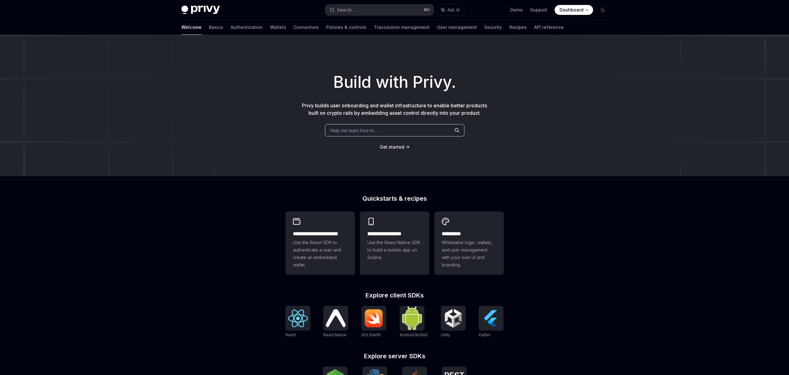  Describe the element at coordinates (298, 322) in the screenshot. I see `a: ReactReact` at that location.